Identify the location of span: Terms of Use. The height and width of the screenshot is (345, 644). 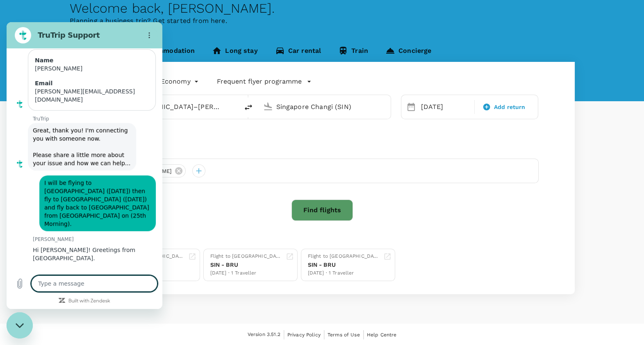
(344, 335).